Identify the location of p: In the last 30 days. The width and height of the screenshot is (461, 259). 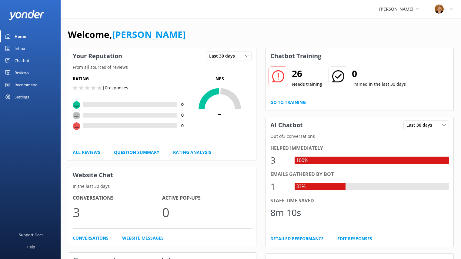
(162, 186).